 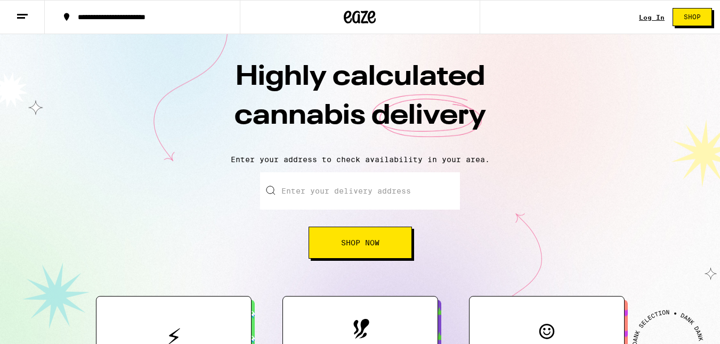 What do you see at coordinates (652, 17) in the screenshot?
I see `div: Log In` at bounding box center [652, 17].